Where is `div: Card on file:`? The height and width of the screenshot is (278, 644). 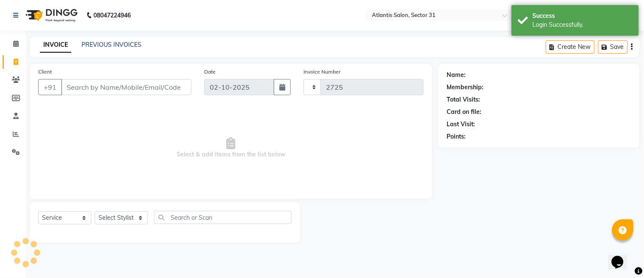 div: Card on file: is located at coordinates (464, 111).